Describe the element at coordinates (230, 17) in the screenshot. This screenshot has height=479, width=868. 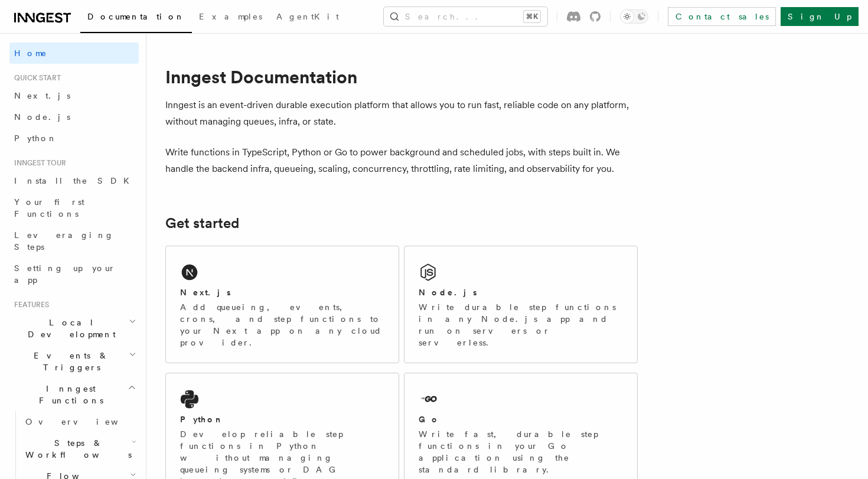
I see `span: Examples` at that location.